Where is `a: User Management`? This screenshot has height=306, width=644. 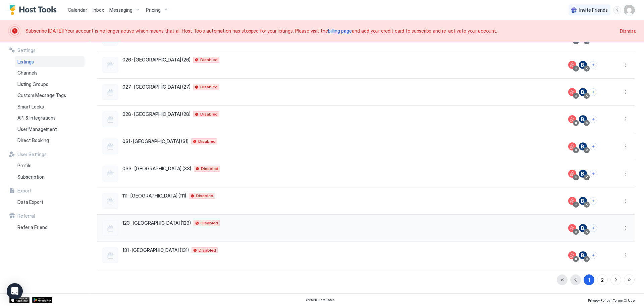
a: User Management is located at coordinates (50, 129).